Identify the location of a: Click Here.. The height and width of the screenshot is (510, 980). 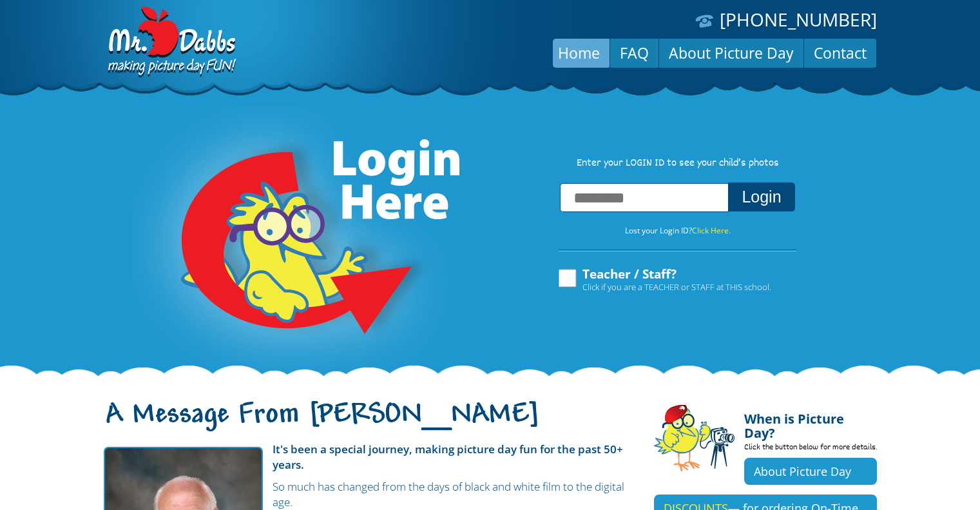
(712, 230).